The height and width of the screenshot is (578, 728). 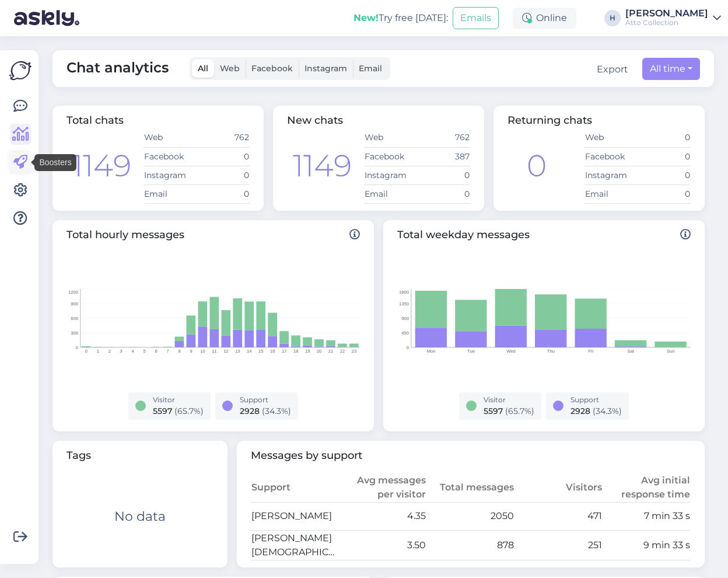 What do you see at coordinates (444, 156) in the screenshot?
I see `td: 387` at bounding box center [444, 156].